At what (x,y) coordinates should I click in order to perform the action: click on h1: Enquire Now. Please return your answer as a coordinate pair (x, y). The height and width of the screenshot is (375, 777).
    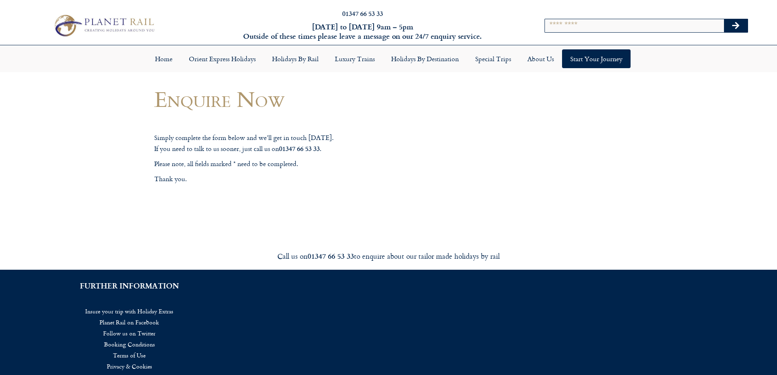
    Looking at the image, I should click on (307, 99).